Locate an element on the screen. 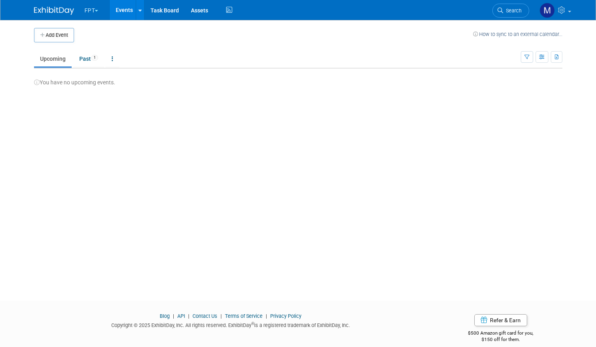  a: Past1 is located at coordinates (88, 59).